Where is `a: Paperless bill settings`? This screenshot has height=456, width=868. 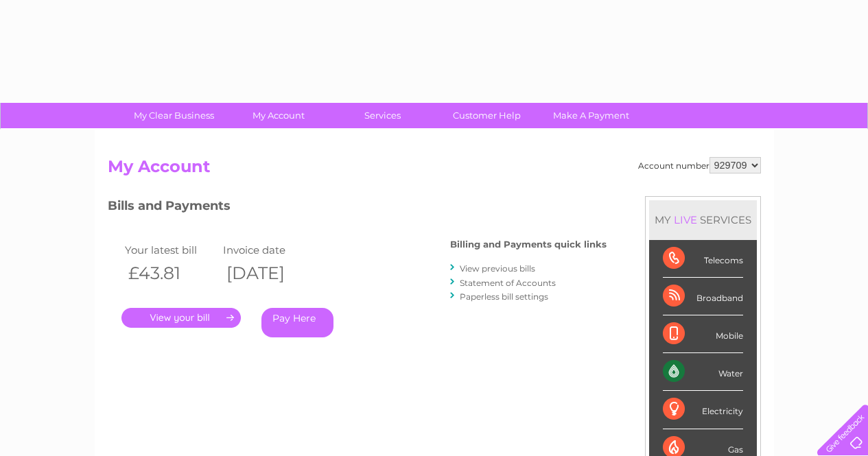 a: Paperless bill settings is located at coordinates (503, 296).